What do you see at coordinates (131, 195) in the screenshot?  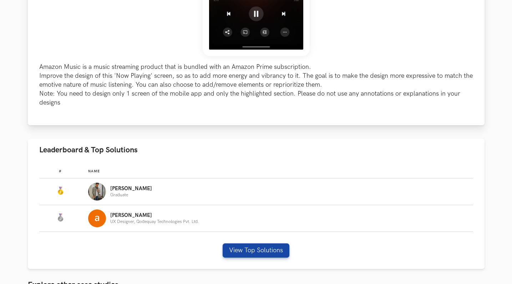 I see `p: Graduate` at bounding box center [131, 195].